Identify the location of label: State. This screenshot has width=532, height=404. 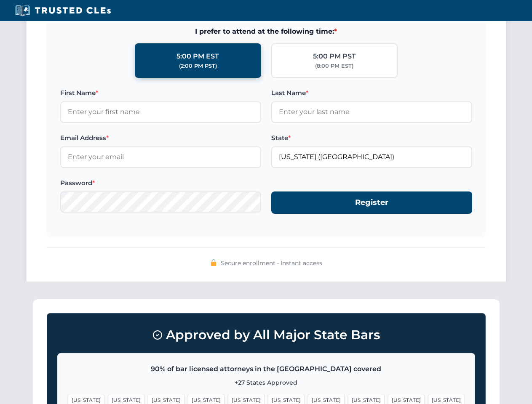
(372, 138).